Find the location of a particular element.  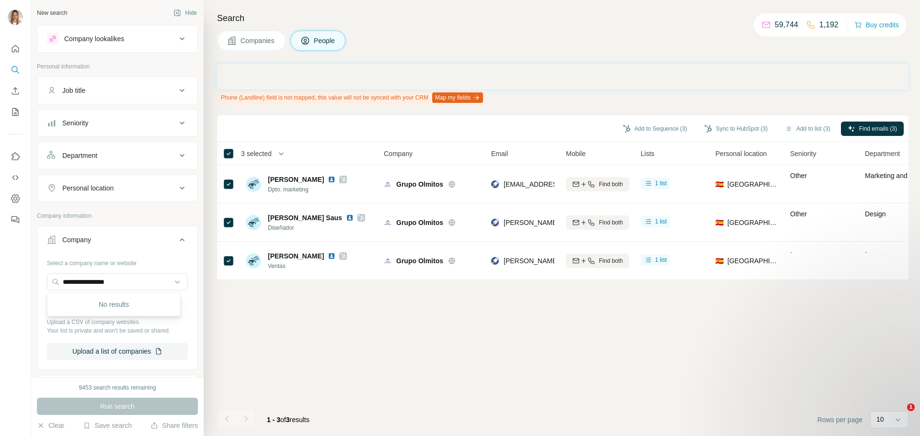

div: Company lookalikes is located at coordinates (94, 39).